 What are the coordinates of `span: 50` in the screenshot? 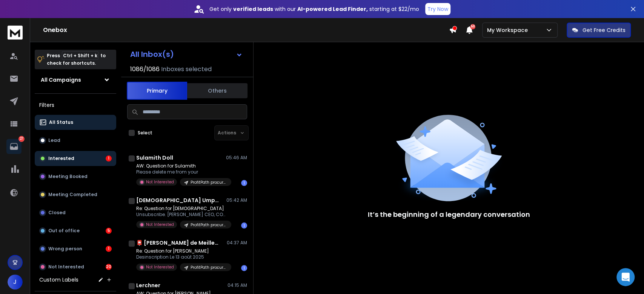 It's located at (473, 26).